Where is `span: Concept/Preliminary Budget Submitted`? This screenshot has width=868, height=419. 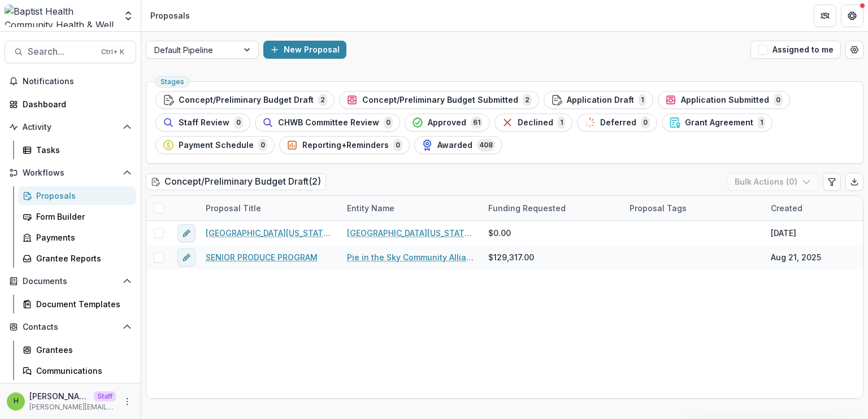
span: Concept/Preliminary Budget Submitted is located at coordinates (441, 100).